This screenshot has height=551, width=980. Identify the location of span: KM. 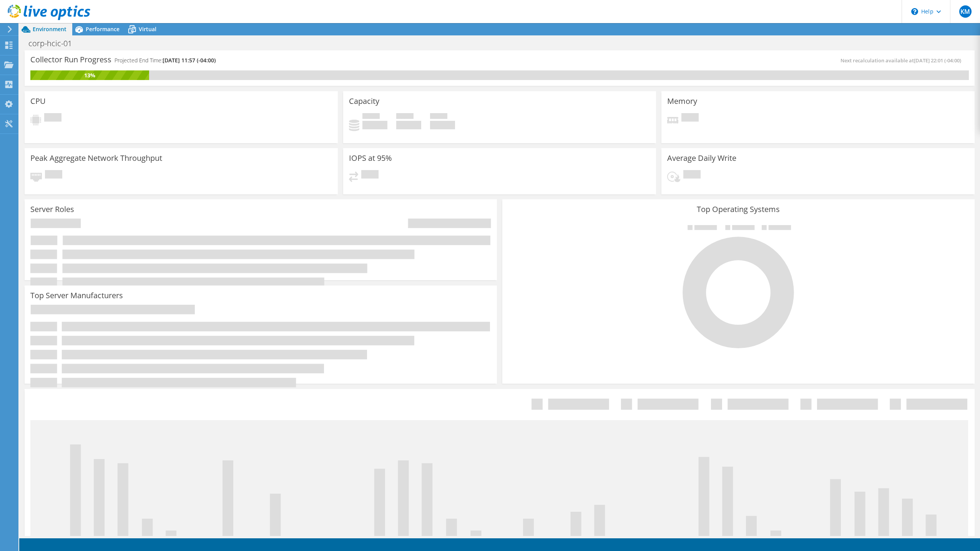
(965, 11).